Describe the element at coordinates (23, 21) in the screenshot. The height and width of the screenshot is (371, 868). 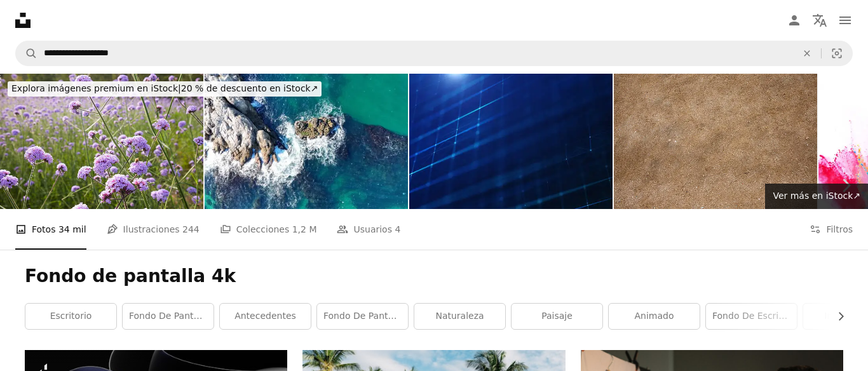
I see `a: Inicio — Unsplash` at that location.